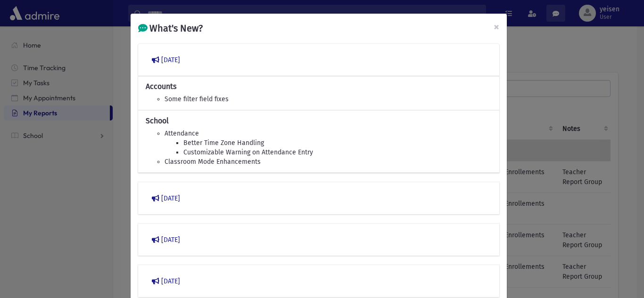 The width and height of the screenshot is (644, 298). I want to click on h5: What's New?, so click(170, 28).